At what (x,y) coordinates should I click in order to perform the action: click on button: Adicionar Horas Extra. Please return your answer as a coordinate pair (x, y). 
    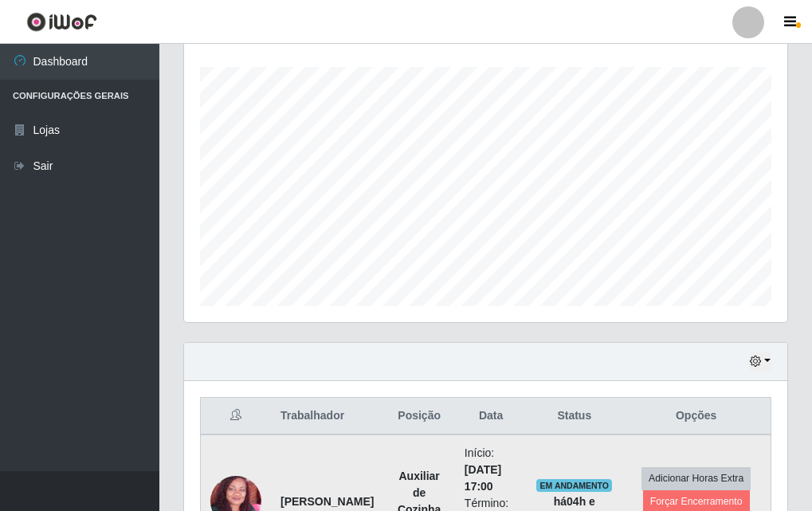
    Looking at the image, I should click on (695, 479).